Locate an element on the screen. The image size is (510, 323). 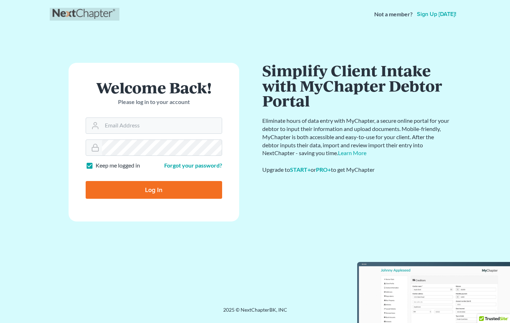
a: PRO+ is located at coordinates (323, 169).